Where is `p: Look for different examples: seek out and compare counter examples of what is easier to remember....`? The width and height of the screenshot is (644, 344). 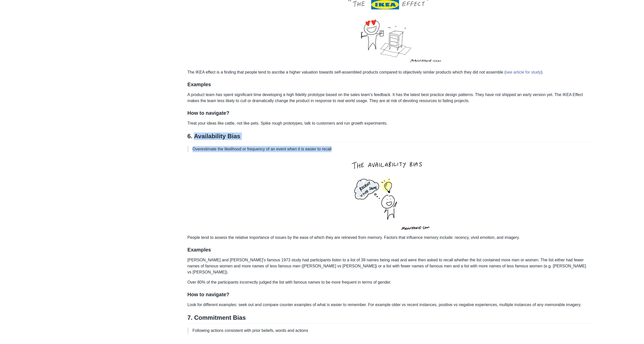
p: Look for different examples: seek out and compare counter examples of what is easier to remember.... is located at coordinates (389, 305).